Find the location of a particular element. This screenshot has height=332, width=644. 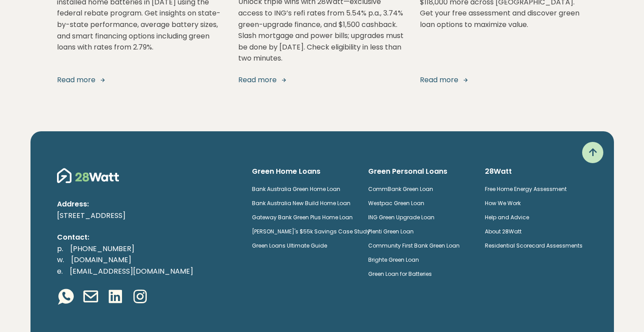

a: Westpac Green Loan is located at coordinates (396, 203).